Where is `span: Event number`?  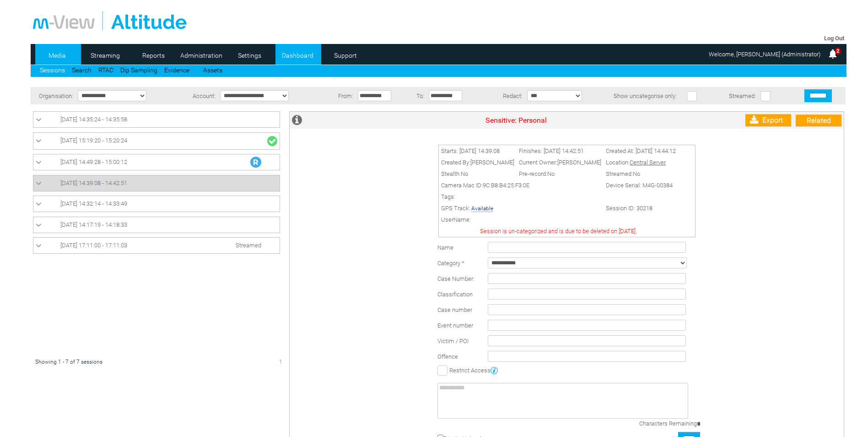 span: Event number is located at coordinates (455, 325).